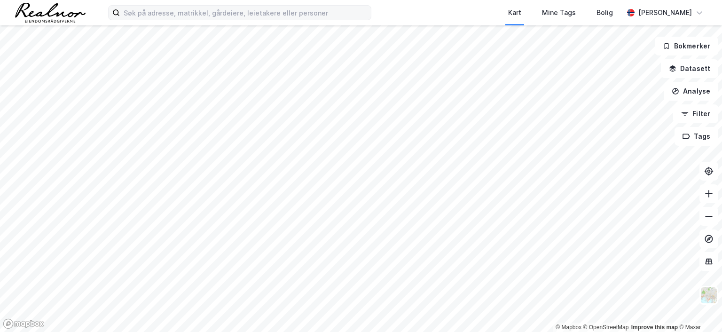 The image size is (722, 332). What do you see at coordinates (50, 13) in the screenshot?
I see `img: realnor-logo.934646d98de889bb5806.png` at bounding box center [50, 13].